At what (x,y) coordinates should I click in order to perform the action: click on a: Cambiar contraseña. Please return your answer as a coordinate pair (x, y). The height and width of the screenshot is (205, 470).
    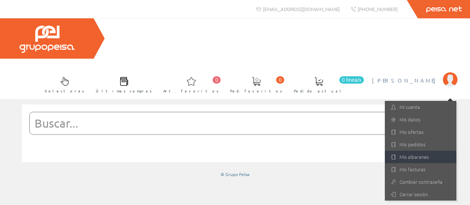
    Looking at the image, I should click on (421, 182).